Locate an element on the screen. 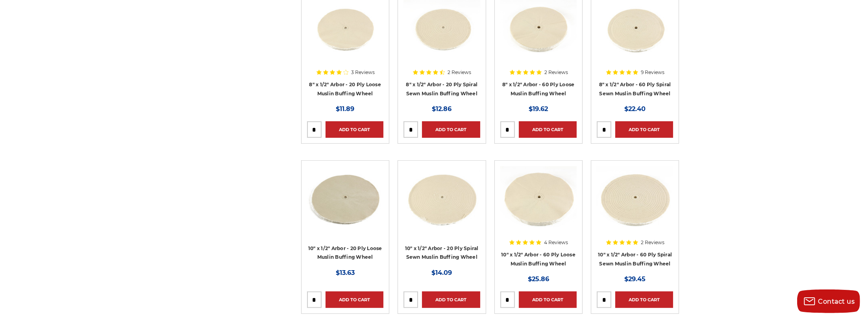  span: $13.63 is located at coordinates (345, 272).